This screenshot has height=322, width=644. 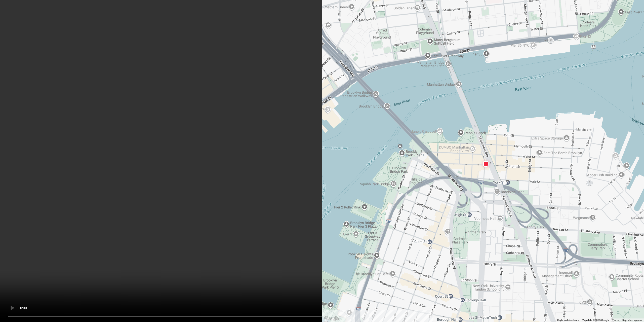 What do you see at coordinates (633, 320) in the screenshot?
I see `a: Report a map error` at bounding box center [633, 320].